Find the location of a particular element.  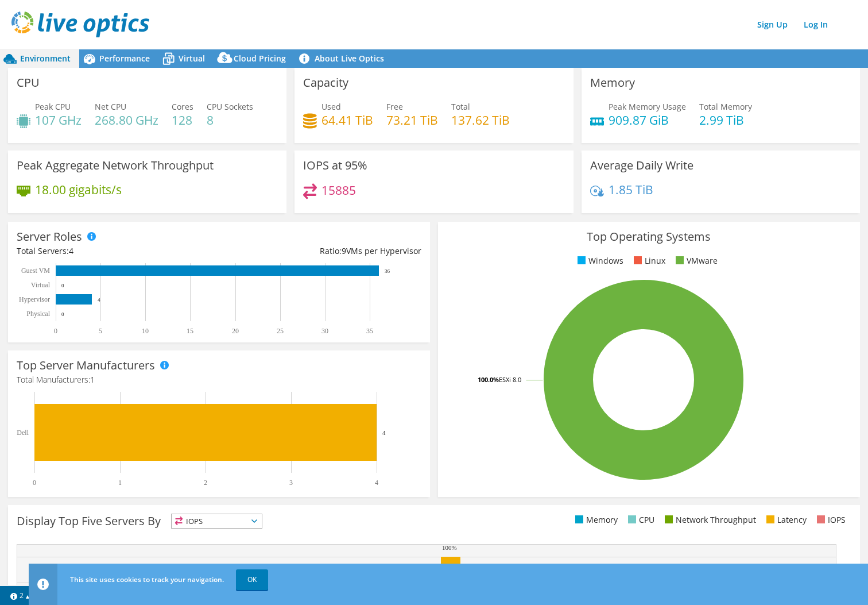

text: 10 is located at coordinates (145, 331).